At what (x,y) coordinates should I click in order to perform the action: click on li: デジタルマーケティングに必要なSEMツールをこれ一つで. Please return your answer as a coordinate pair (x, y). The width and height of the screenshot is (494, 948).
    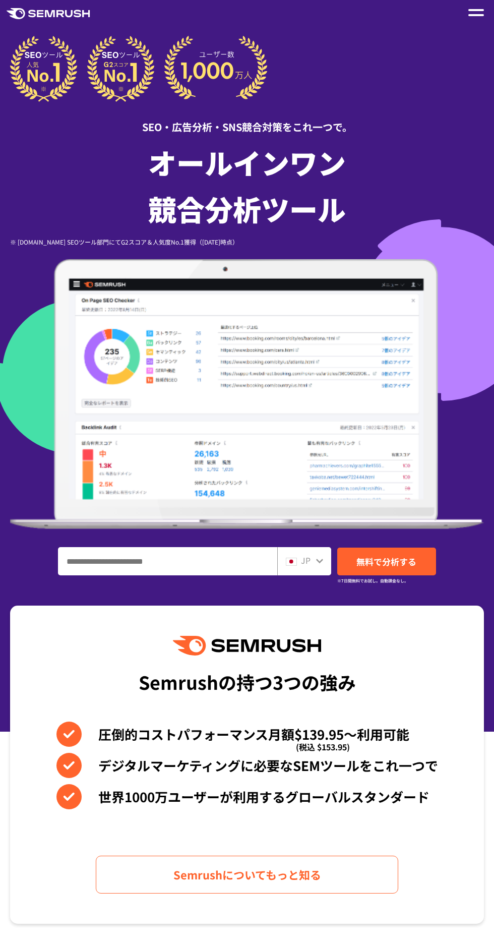
    Looking at the image, I should click on (247, 765).